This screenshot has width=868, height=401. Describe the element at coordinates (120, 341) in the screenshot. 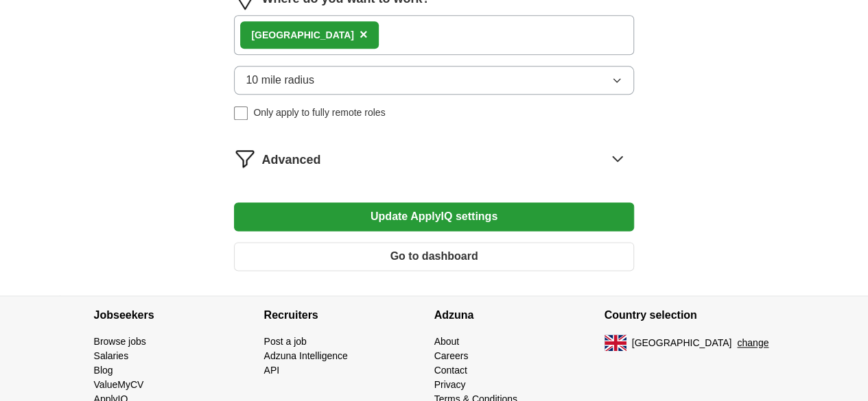

I see `a: Browse jobs` at that location.